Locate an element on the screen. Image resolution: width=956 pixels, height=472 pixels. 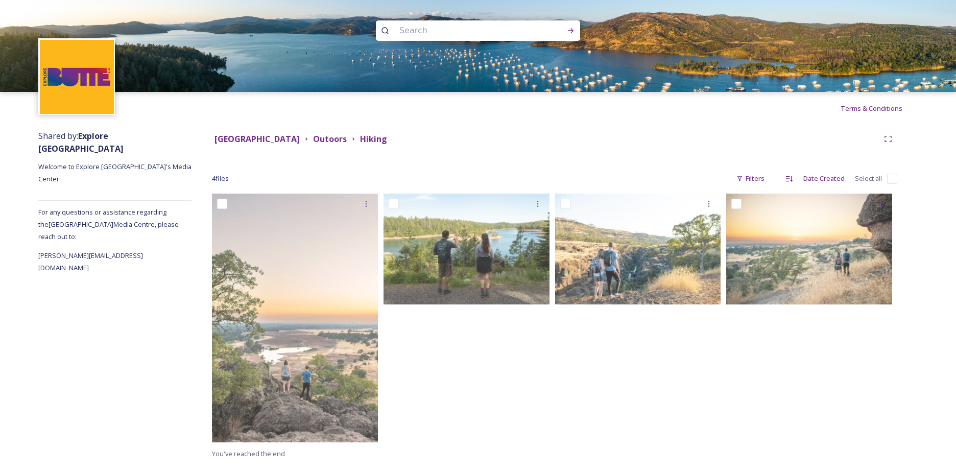
input: Search is located at coordinates (464, 31).